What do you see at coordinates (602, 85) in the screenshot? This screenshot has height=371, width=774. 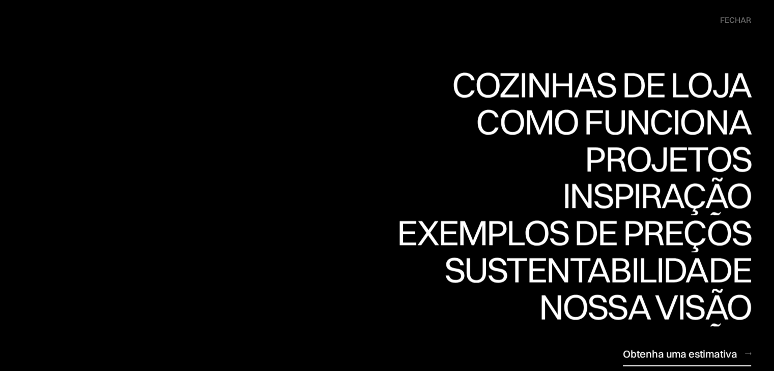 I see `a: Cozinhas de LojaCozinhas de Loja` at bounding box center [602, 85].